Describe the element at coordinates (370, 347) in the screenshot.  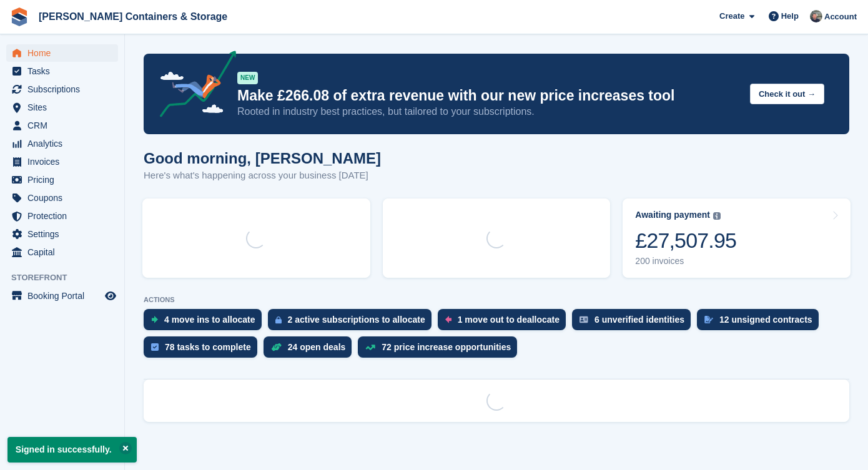
I see `img: price_increase_opportunities-93ffe204e8149a01c8c9dc8f82e8f89637d9d84a8eef4429ea346261dce0b2c0.svg` at that location.